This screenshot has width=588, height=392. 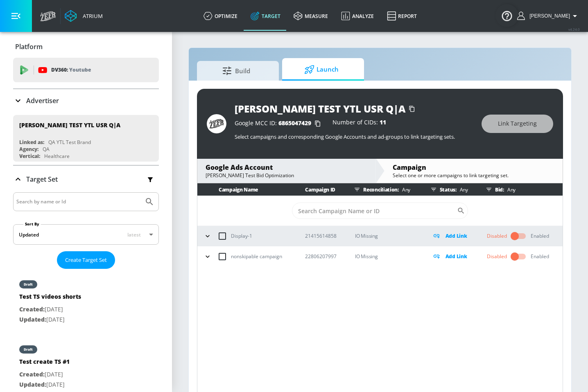 I want to click on span: latest, so click(x=134, y=235).